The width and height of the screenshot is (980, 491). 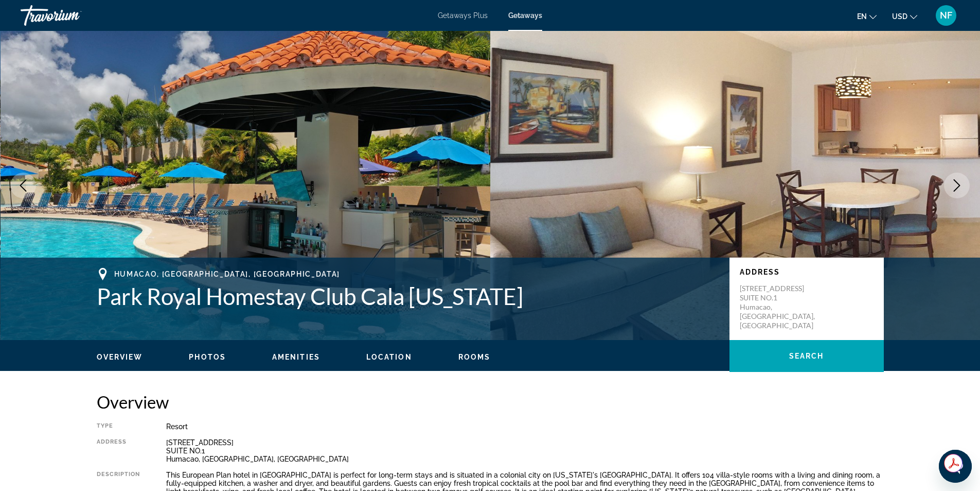 What do you see at coordinates (296, 357) in the screenshot?
I see `button: Amenities` at bounding box center [296, 357].